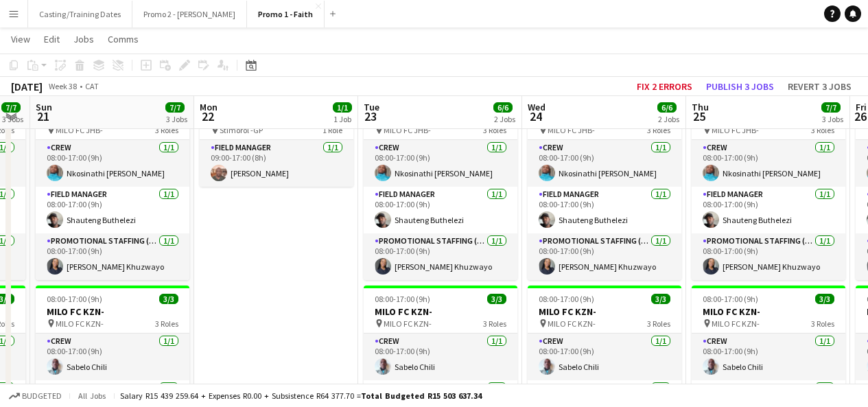 The image size is (868, 407). What do you see at coordinates (819, 87) in the screenshot?
I see `button: Revert 3 jobs` at bounding box center [819, 87].